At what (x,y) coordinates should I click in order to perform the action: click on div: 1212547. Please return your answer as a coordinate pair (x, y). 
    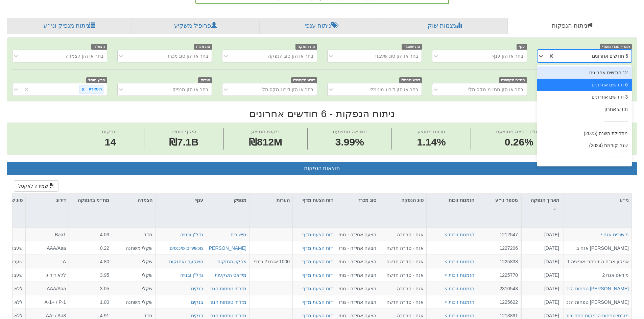
    Looking at the image, I should click on (499, 234).